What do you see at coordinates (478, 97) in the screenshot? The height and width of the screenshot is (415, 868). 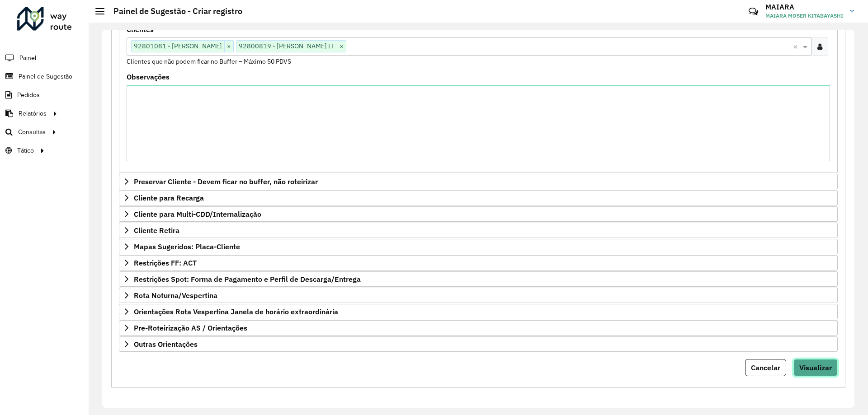 I see `div: Priorizar Cliente - Não podem ficar no buffer` at bounding box center [478, 97].